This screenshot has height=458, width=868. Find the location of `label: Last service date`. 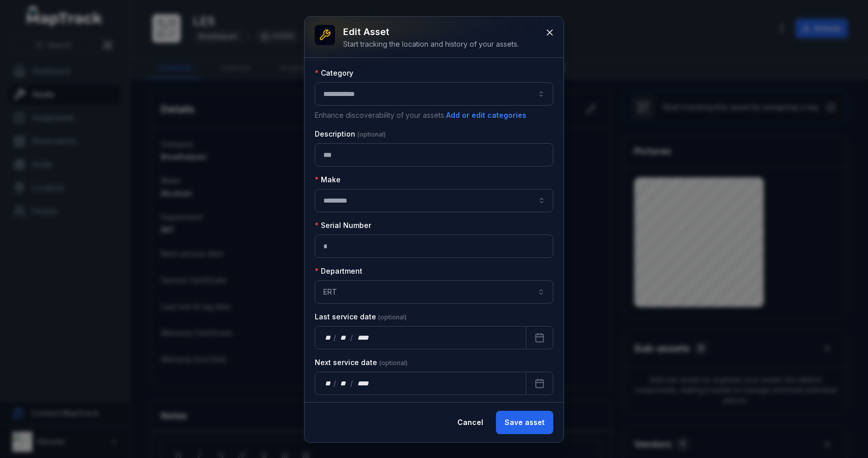

label: Last service date is located at coordinates (361, 317).